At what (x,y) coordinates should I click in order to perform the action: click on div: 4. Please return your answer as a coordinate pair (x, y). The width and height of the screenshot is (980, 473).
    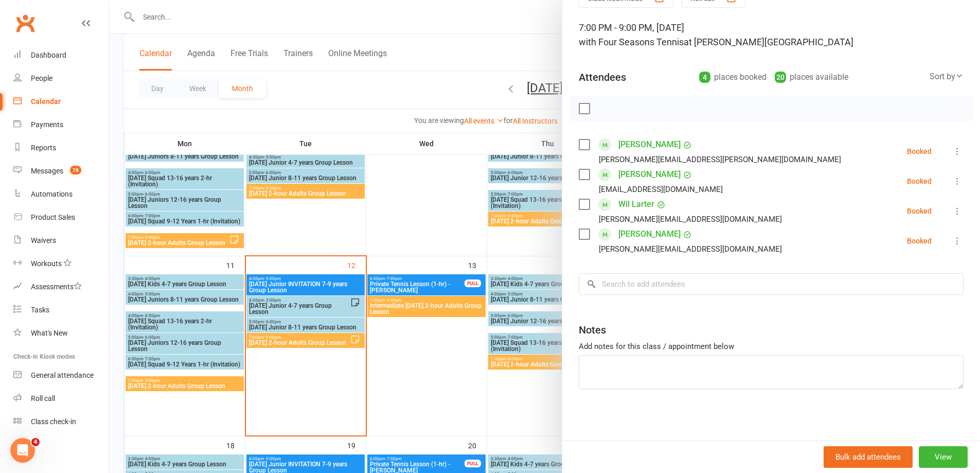
    Looking at the image, I should click on (704, 77).